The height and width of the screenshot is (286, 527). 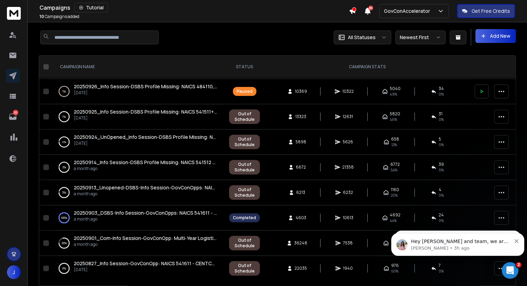 I want to click on span: 22035, so click(x=301, y=268).